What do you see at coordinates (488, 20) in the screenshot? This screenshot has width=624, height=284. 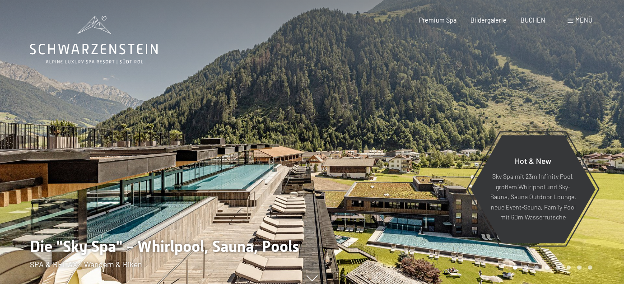 I see `span: Bildergalerie` at bounding box center [488, 20].